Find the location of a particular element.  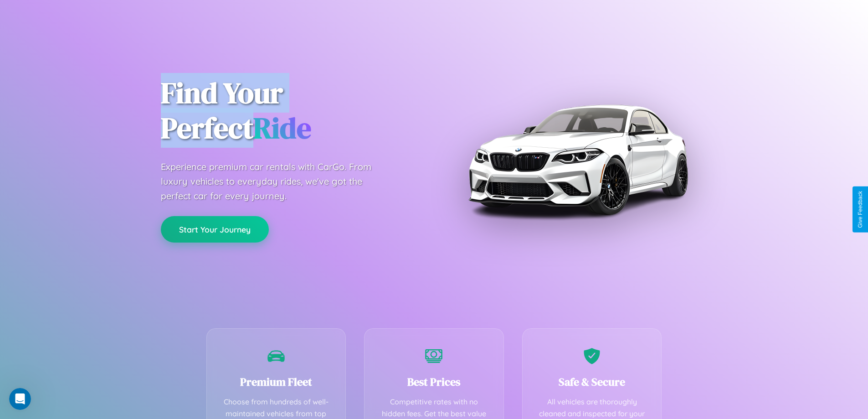

img: Premium BMW car rental vehicle is located at coordinates (578, 159).